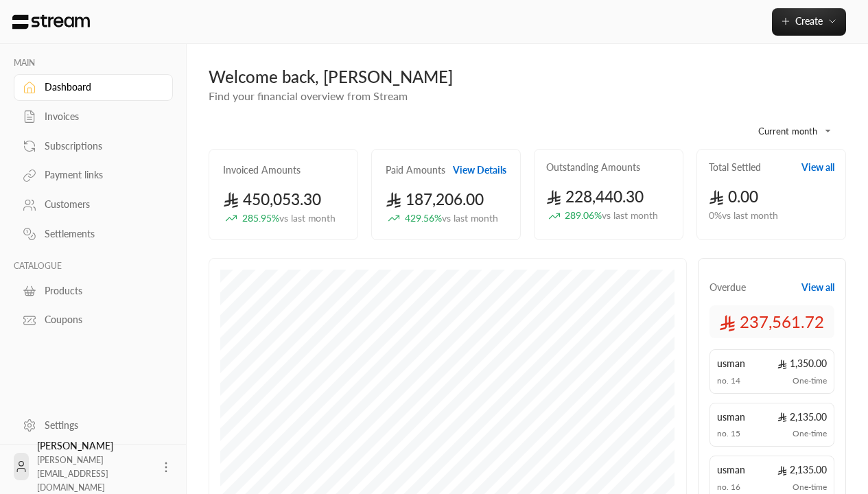 Image resolution: width=868 pixels, height=494 pixels. Describe the element at coordinates (100, 425) in the screenshot. I see `div: Settings` at that location.